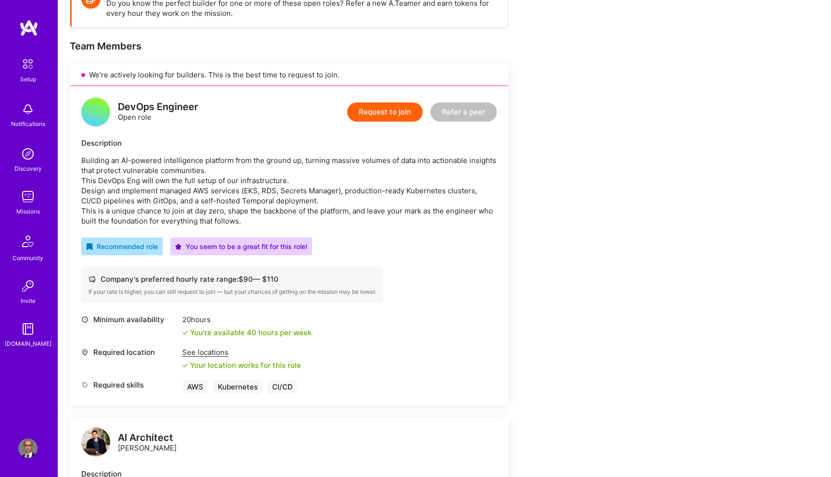 Image resolution: width=831 pixels, height=477 pixels. I want to click on div: You seem to be a great fit for this role!, so click(241, 246).